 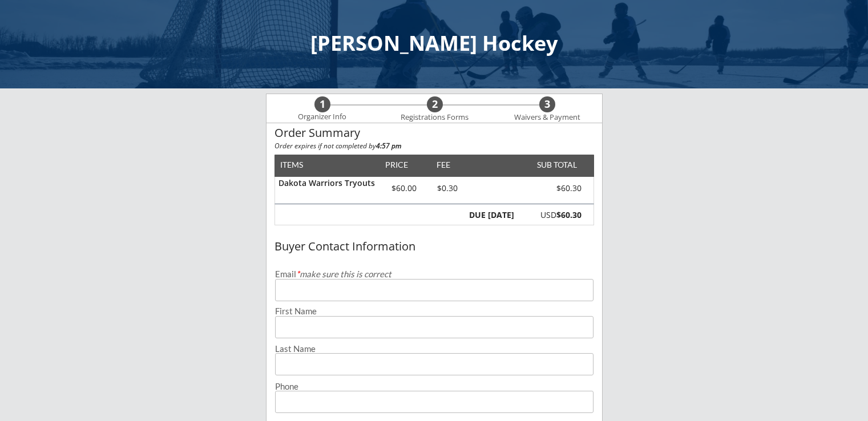 I want to click on div: Order Summary, so click(x=434, y=133).